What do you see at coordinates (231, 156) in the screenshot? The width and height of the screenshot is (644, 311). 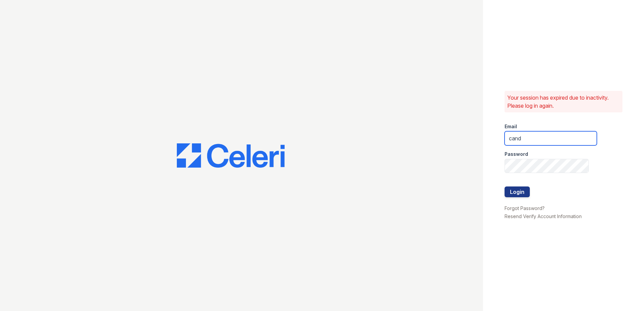 I see `img: CE_Logo_Blue-a8612792a0a2168367f1c8372b55b34899dd931a85d93a1a3d3e32e68fde9ad4.png` at bounding box center [231, 156].